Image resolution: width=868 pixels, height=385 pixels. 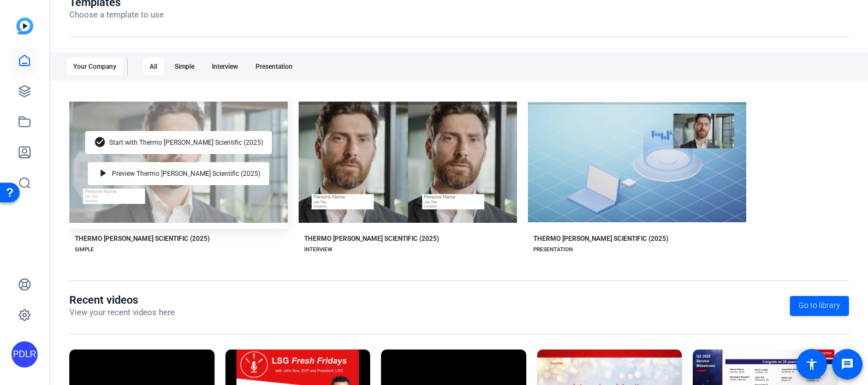 I want to click on span: Go to library, so click(x=819, y=305).